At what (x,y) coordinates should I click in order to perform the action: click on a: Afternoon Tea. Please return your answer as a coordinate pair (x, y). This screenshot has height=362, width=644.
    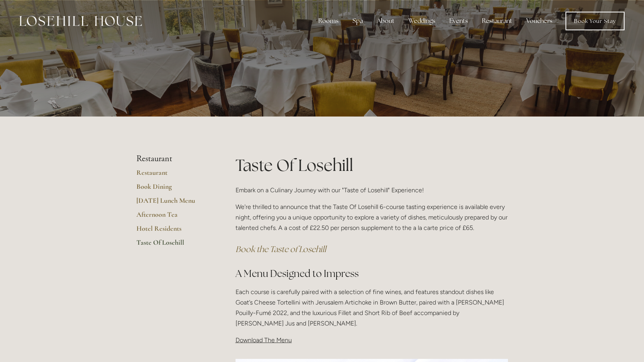
    Looking at the image, I should click on (173, 217).